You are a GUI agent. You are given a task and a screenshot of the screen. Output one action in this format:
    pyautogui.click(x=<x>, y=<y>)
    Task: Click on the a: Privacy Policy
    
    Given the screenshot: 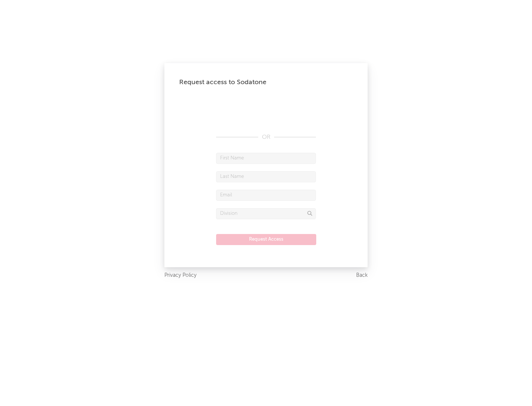 What is the action you would take?
    pyautogui.click(x=180, y=275)
    